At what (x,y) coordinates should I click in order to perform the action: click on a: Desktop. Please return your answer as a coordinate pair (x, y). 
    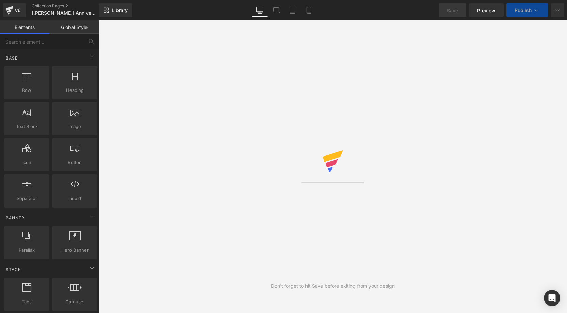
    Looking at the image, I should click on (260, 10).